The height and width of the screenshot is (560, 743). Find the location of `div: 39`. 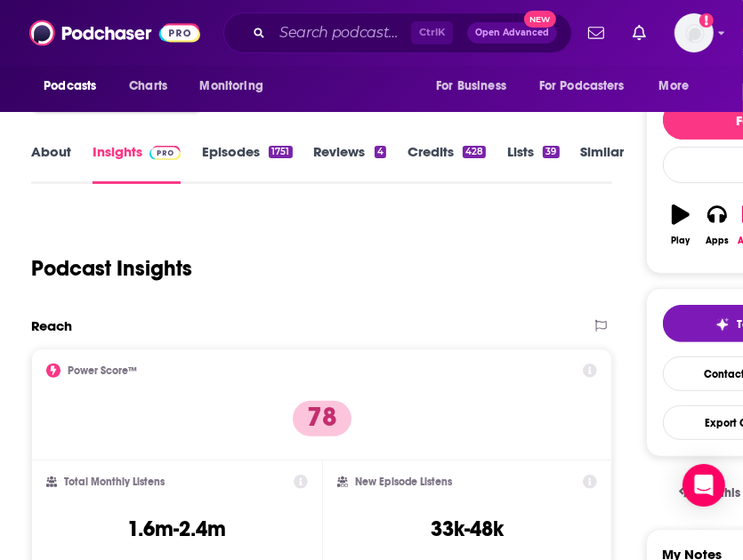

div: 39 is located at coordinates (551, 152).